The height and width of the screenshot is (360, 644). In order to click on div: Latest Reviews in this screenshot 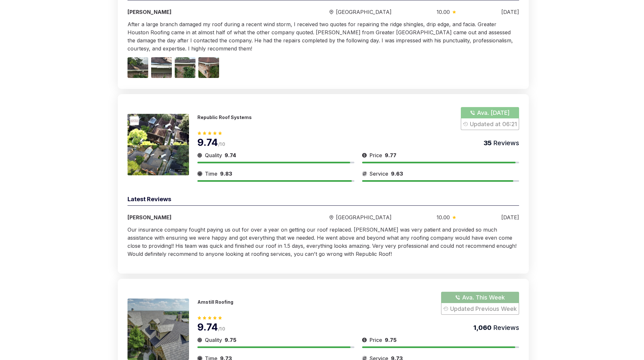, I will do `click(323, 201)`.